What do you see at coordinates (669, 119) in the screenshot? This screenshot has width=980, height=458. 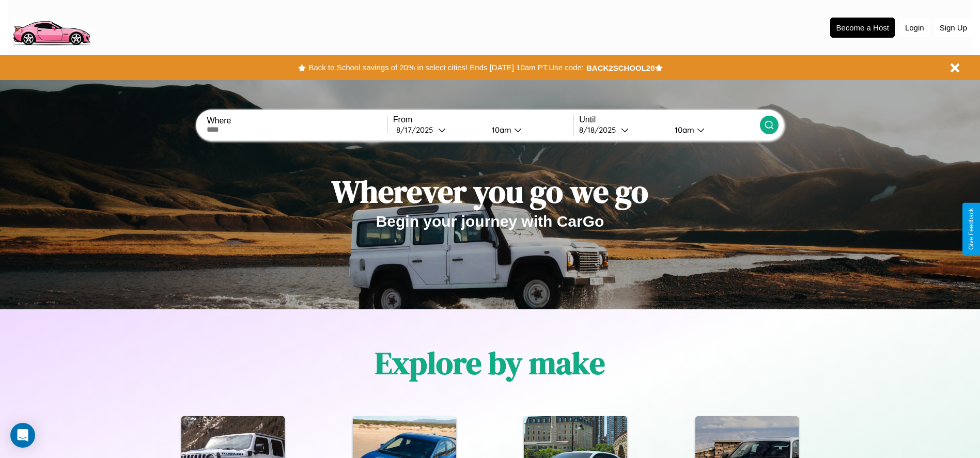 I see `label: Until` at bounding box center [669, 119].